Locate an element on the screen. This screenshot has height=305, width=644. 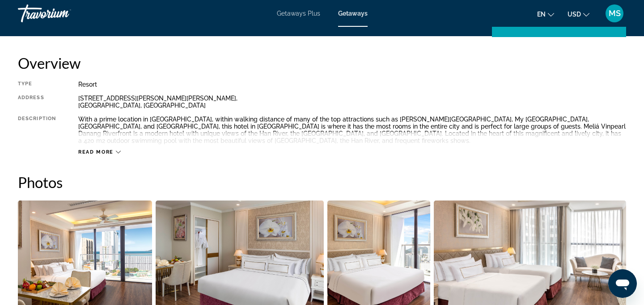
button: Read more is located at coordinates (99, 152).